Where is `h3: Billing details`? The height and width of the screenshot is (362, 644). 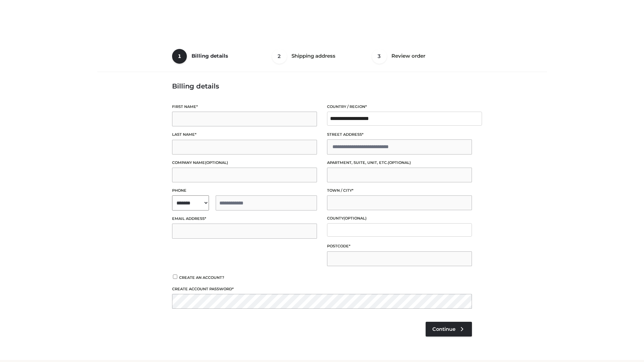 h3: Billing details is located at coordinates (322, 86).